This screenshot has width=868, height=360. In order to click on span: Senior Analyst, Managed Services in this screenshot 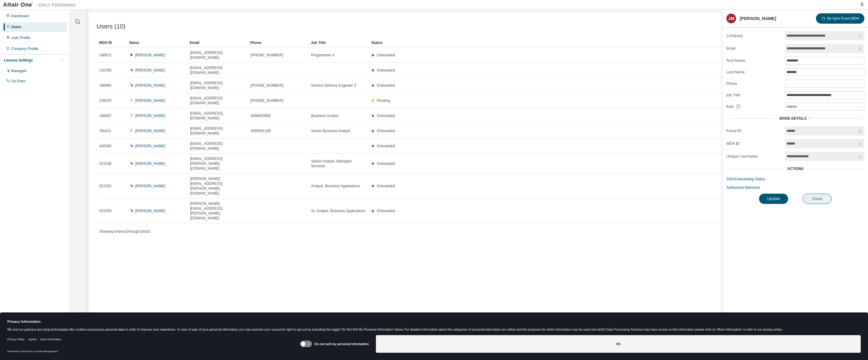, I will do `click(338, 164)`.